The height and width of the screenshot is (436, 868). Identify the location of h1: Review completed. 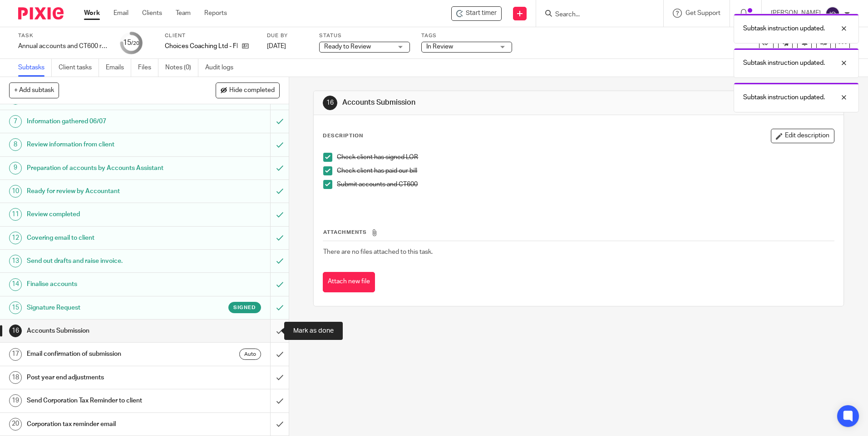
(105, 215).